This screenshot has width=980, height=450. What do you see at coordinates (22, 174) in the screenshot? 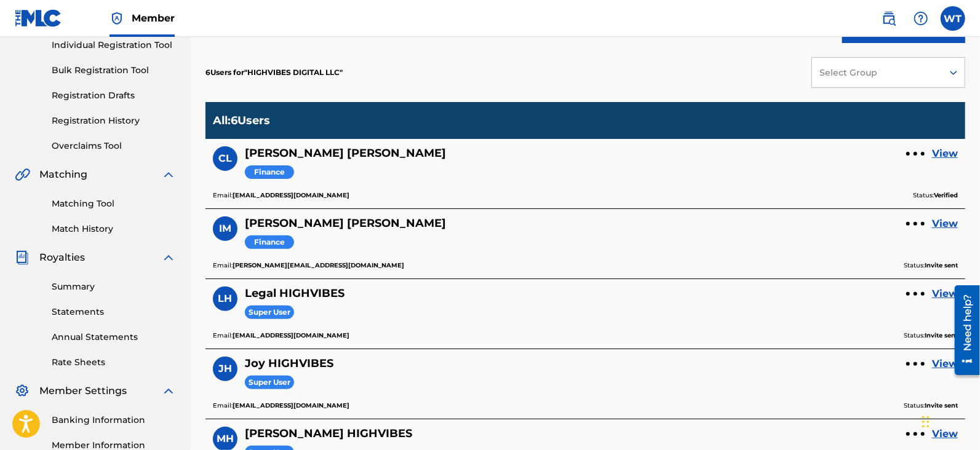
I see `img: Matching` at bounding box center [22, 174].